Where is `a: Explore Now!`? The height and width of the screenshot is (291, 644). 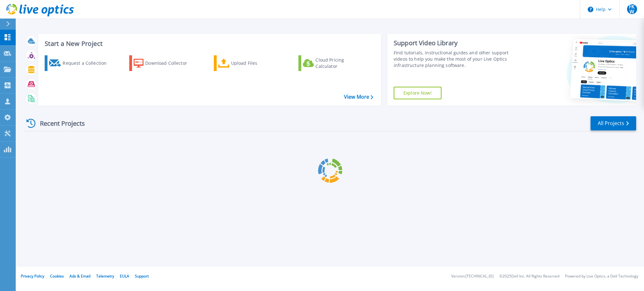
a: Explore Now! is located at coordinates (417, 93).